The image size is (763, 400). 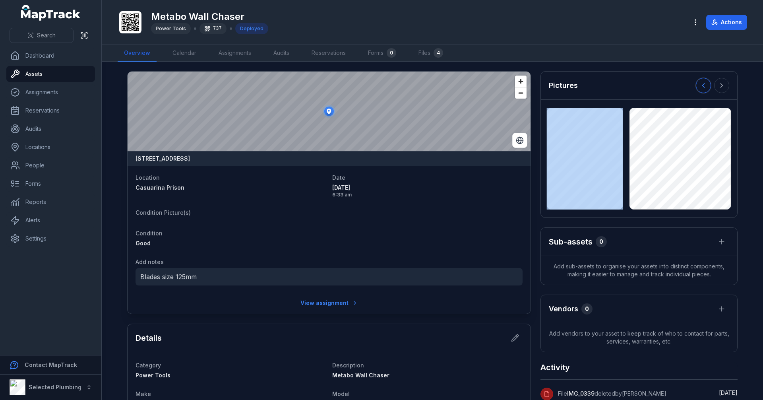 What do you see at coordinates (727, 22) in the screenshot?
I see `button: Actions` at bounding box center [727, 22].